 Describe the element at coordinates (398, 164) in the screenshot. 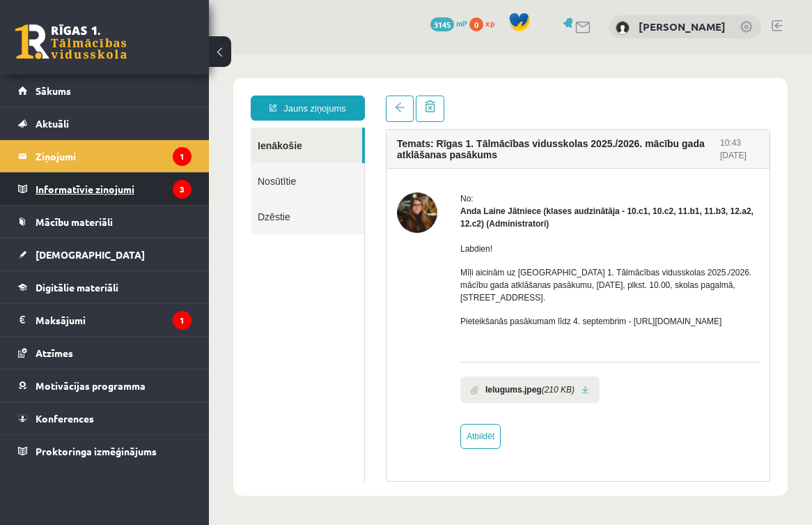

I see `strong: Anda Laine Jātniece (klases audzinātāja - 10.c1, 10.c2, 11.b1, 11.b3, 12.a2, 12.c2) (Administratori)` at that location.